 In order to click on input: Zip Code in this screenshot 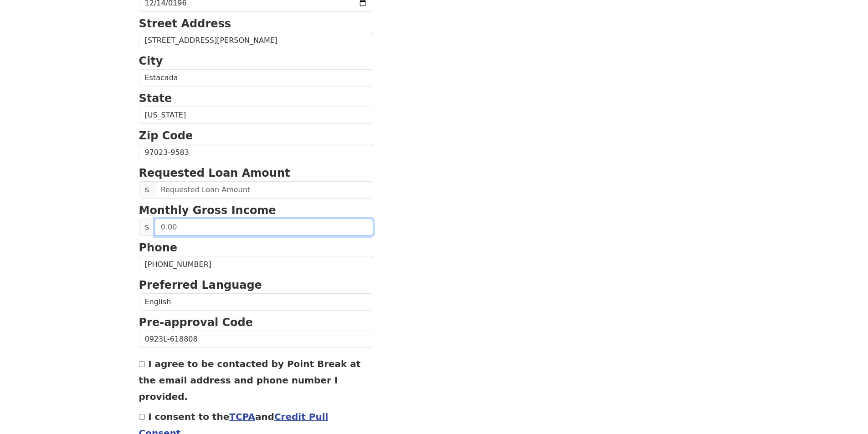, I will do `click(256, 153)`.